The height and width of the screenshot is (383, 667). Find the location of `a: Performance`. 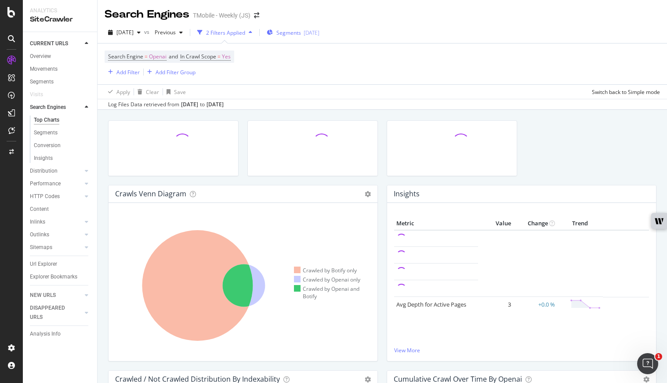

a: Performance is located at coordinates (56, 184).